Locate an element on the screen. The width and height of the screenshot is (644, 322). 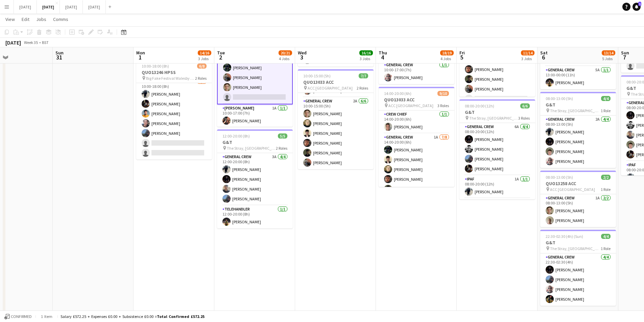
span: 11/14 is located at coordinates (528, 53).